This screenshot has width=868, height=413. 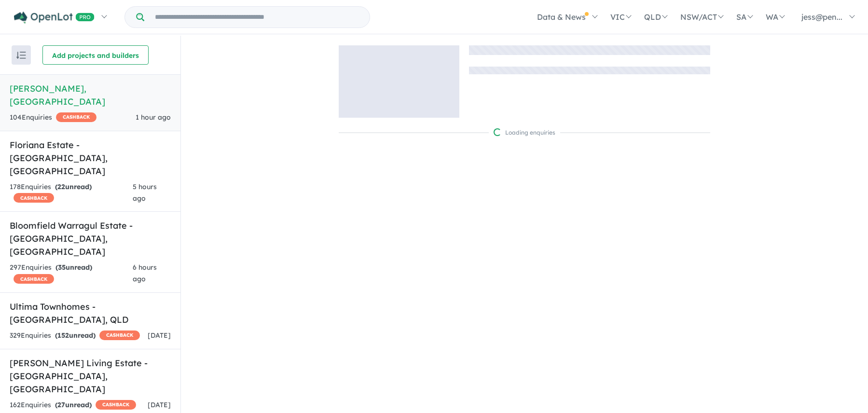 What do you see at coordinates (96, 55) in the screenshot?
I see `button: Add projects and builders` at bounding box center [96, 55].